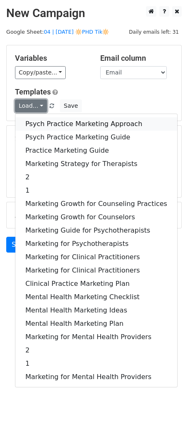 This screenshot has width=188, height=434. What do you see at coordinates (154, 32) in the screenshot?
I see `a: Daily emails left: 31` at bounding box center [154, 32].